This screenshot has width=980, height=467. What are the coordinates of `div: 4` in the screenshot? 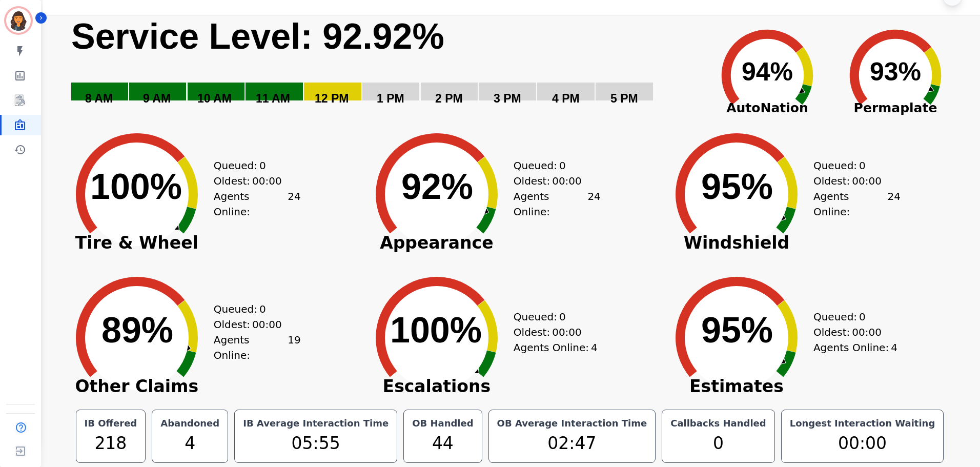 It's located at (189, 443).